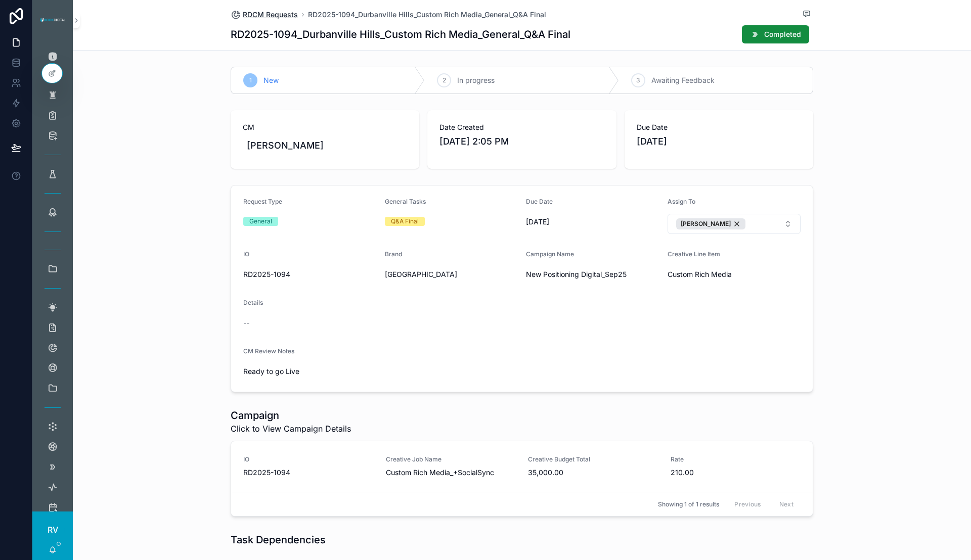 The width and height of the screenshot is (971, 560). What do you see at coordinates (522, 466) in the screenshot?
I see `a: IORD2025-1094Creative Job NameCustom Rich Media_+SocialSyncCreative Budget Total35,000.00Rate210.00` at bounding box center [522, 466].